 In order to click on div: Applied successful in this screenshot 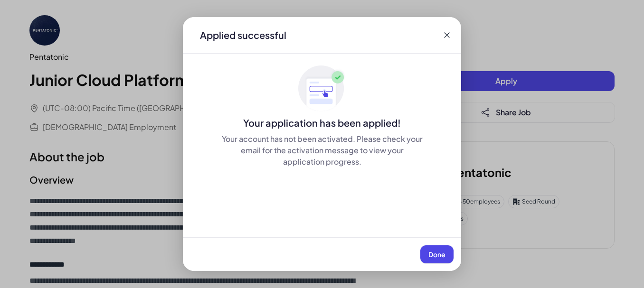, I will do `click(243, 35)`.